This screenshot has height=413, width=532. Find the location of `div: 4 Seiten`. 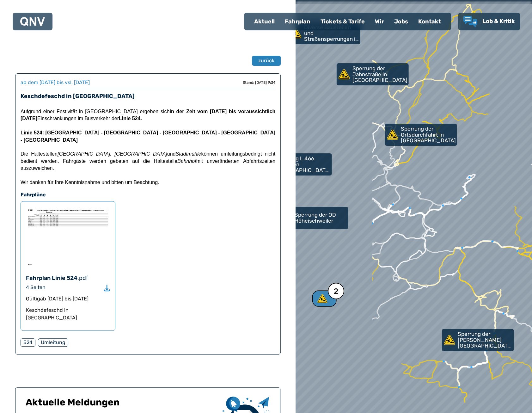

div: 4 Seiten is located at coordinates (36, 287).